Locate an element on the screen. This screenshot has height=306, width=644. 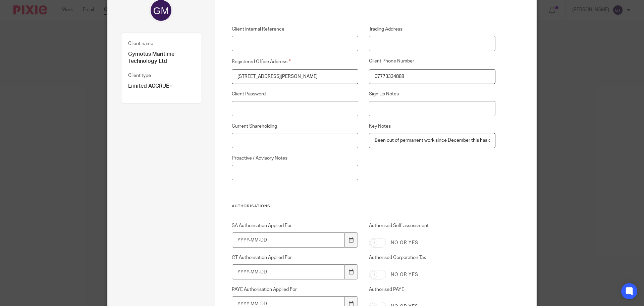
label: Sign Up Notes is located at coordinates (433, 94).